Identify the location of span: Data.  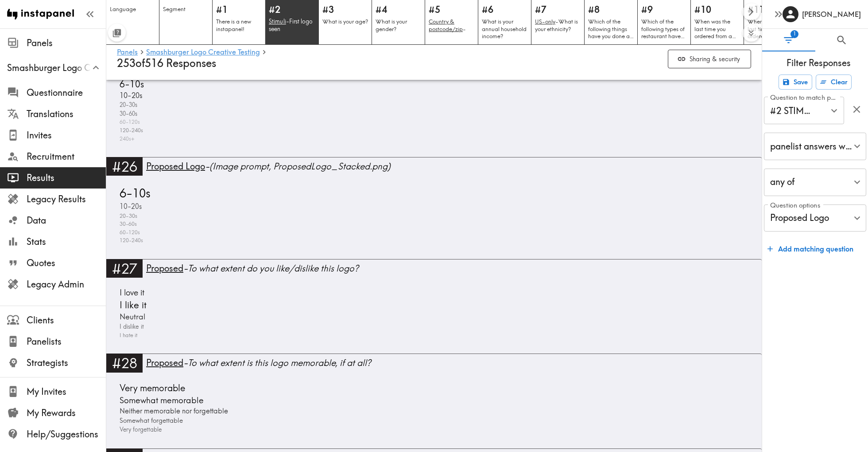
(66, 221).